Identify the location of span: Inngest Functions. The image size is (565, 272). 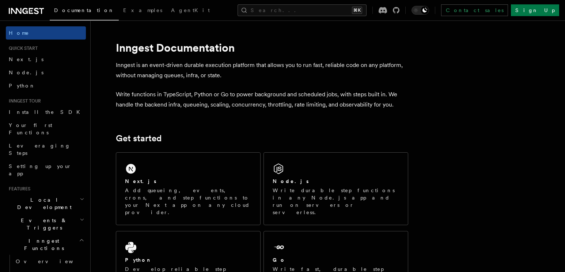
(42, 244).